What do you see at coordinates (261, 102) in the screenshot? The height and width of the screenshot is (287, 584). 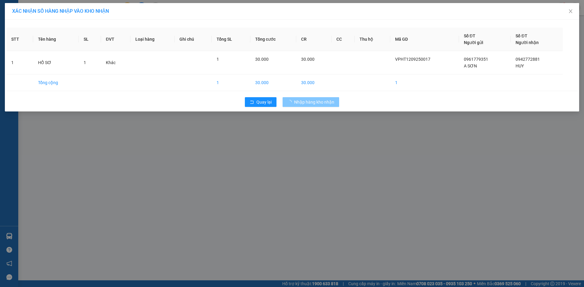 I see `button: rollbackQuay lại` at bounding box center [261, 102].